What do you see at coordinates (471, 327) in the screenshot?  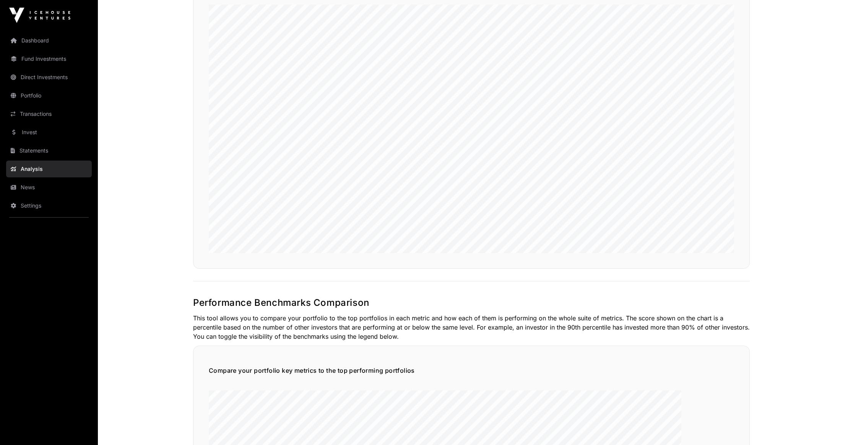 I see `p: This tool allows you to compare your portfolio to the top portfolios in each metric and how each ...` at bounding box center [471, 327].